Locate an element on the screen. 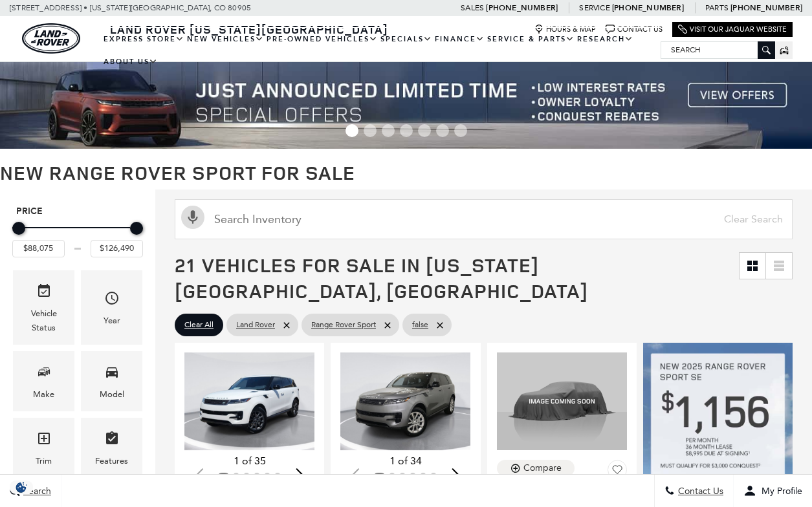  a: Visit Our Jaguar Website is located at coordinates (733, 29).